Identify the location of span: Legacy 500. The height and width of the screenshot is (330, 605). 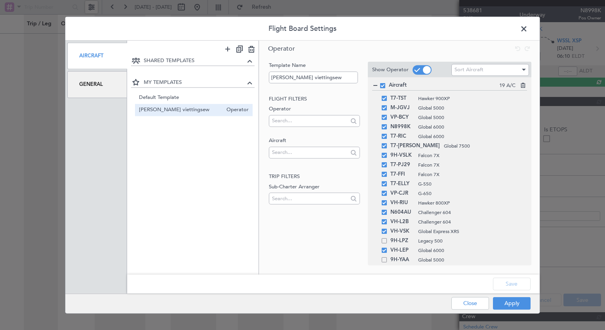
(469, 241).